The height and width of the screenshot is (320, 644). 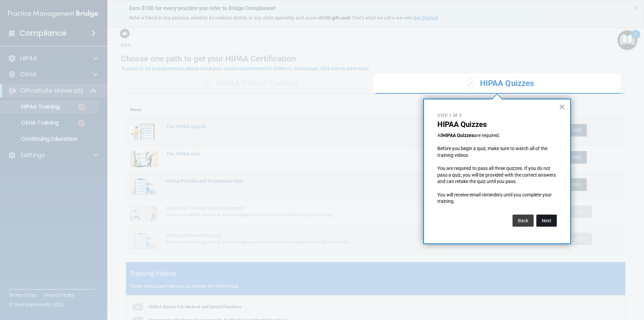 I want to click on button: Close, so click(x=562, y=107).